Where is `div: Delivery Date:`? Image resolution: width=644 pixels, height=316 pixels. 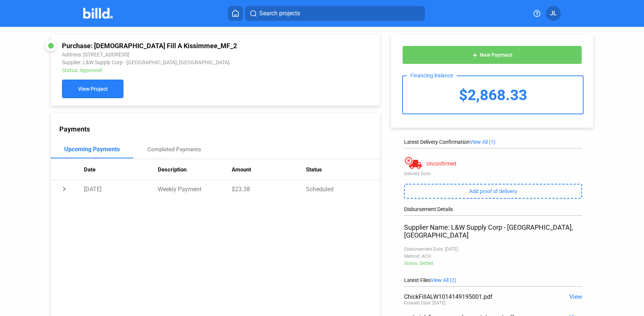
div: Delivery Date: is located at coordinates (493, 174).